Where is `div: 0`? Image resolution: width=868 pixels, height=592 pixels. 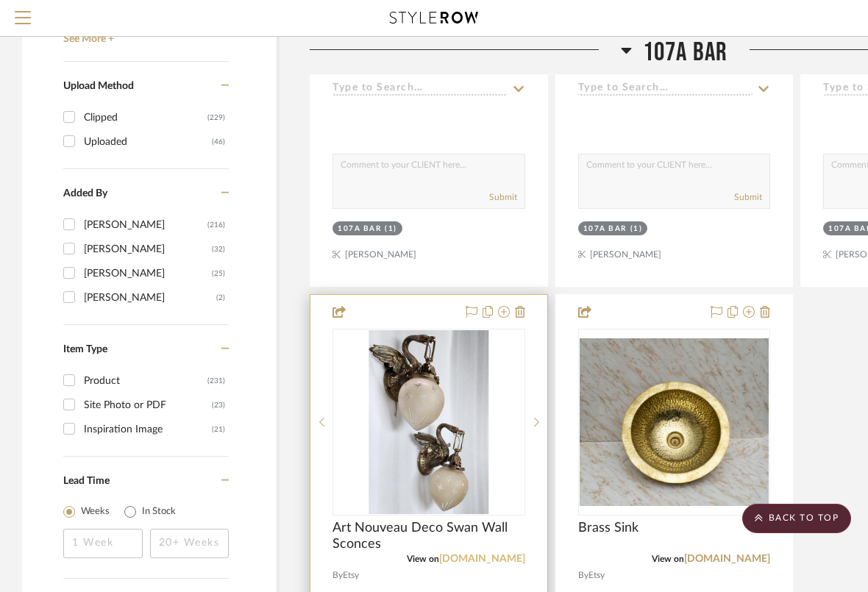 div: 0 is located at coordinates (429, 422).